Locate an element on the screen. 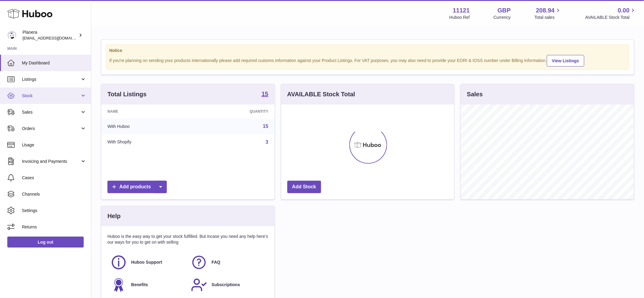  div: If you're planning on sending your products internationally please add required customs informati... is located at coordinates (368, 60).